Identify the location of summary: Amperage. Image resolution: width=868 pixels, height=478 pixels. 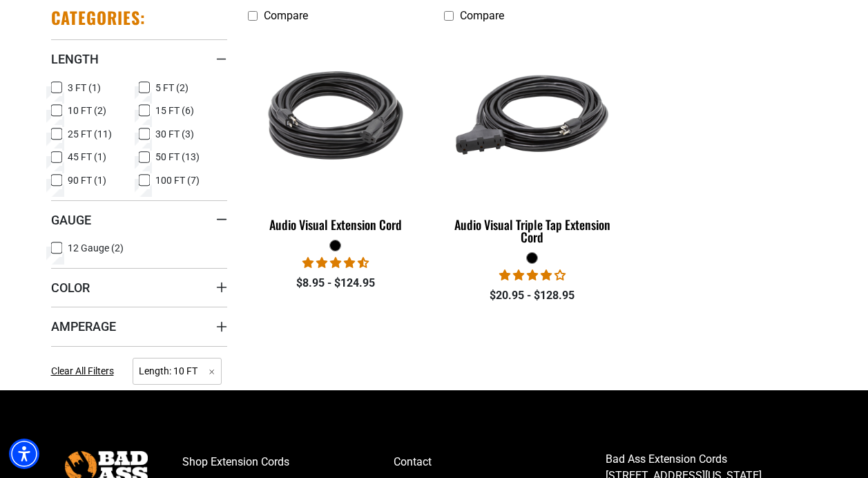
(139, 326).